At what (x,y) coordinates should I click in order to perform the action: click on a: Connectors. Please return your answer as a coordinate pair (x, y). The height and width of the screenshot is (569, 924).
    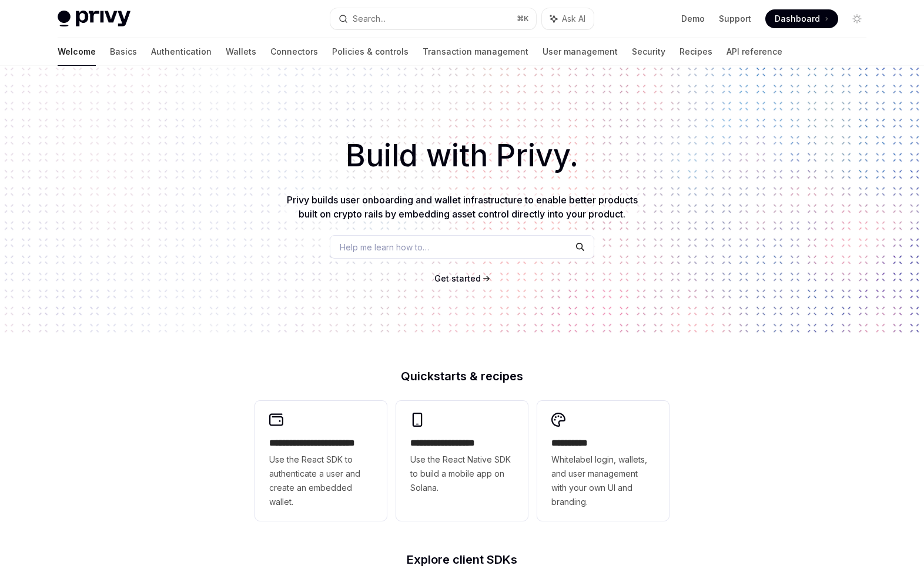
    Looking at the image, I should click on (294, 51).